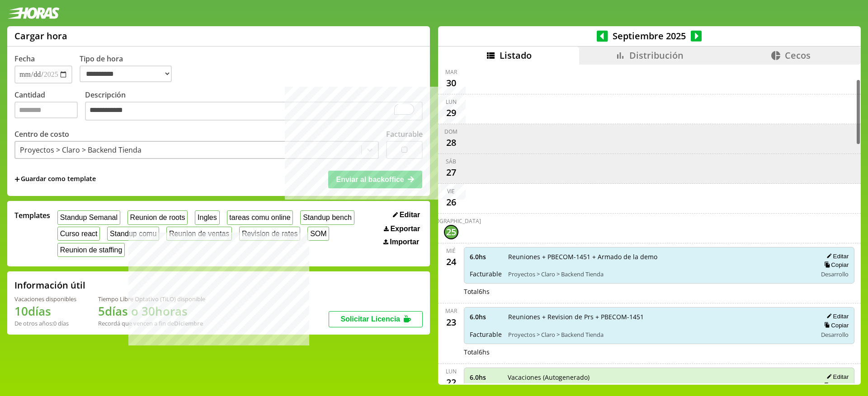 The width and height of the screenshot is (868, 396). I want to click on div: 26, so click(451, 202).